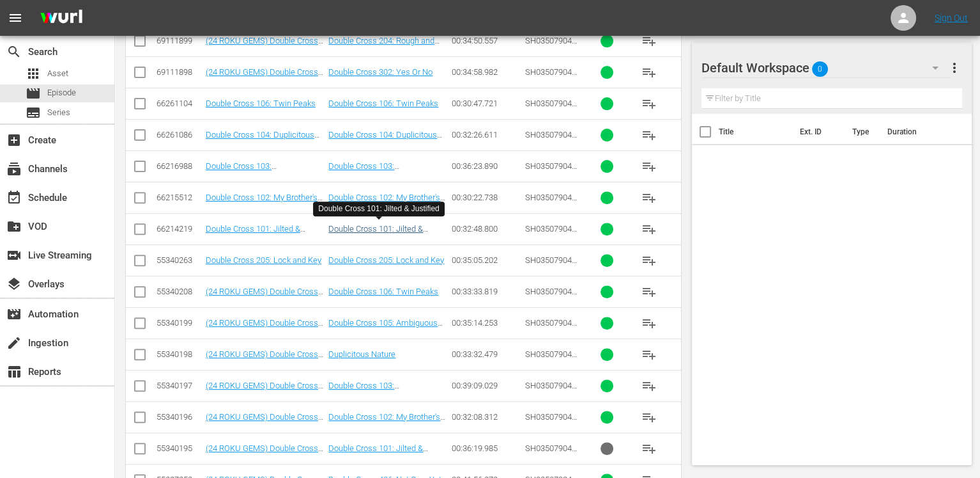 This screenshot has height=478, width=980. What do you see at coordinates (486, 72) in the screenshot?
I see `div: 00:34:58.982` at bounding box center [486, 72].